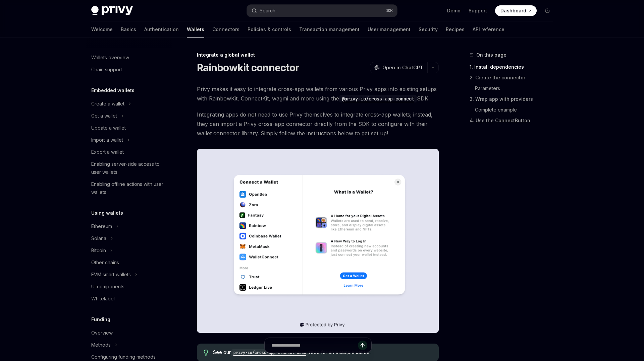 This screenshot has height=361, width=644. I want to click on a: Demo, so click(453, 11).